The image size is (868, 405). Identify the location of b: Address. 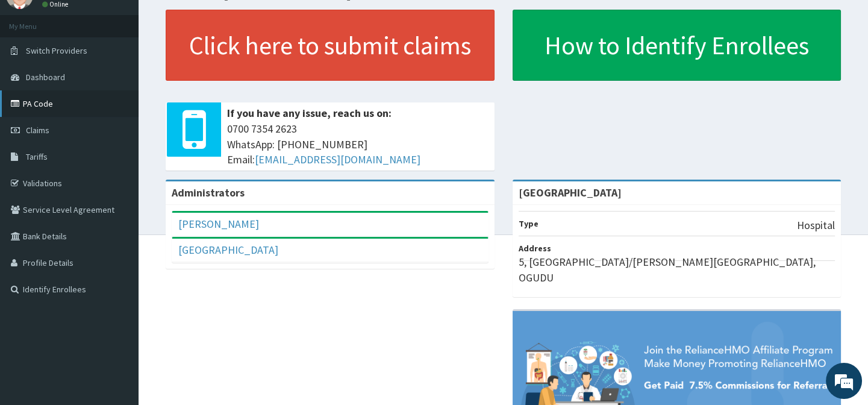
(535, 248).